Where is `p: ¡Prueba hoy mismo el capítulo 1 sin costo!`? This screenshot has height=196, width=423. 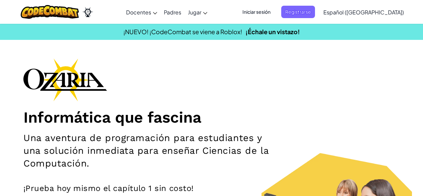 p: ¡Prueba hoy mismo el capítulo 1 sin costo! is located at coordinates (211, 188).